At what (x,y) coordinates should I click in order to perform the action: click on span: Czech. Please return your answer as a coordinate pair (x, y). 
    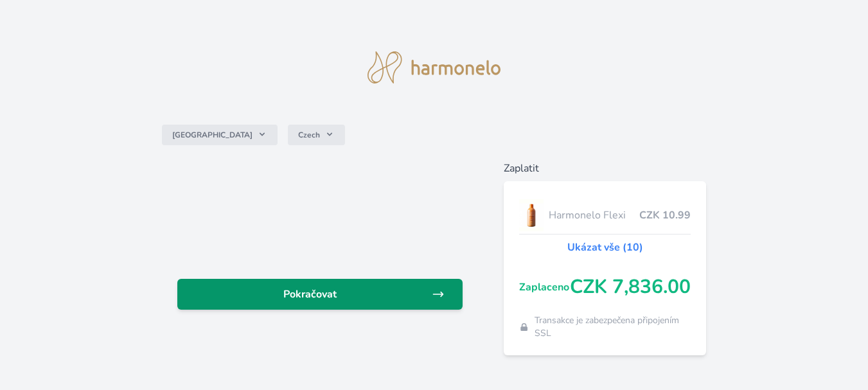
    Looking at the image, I should click on (309, 135).